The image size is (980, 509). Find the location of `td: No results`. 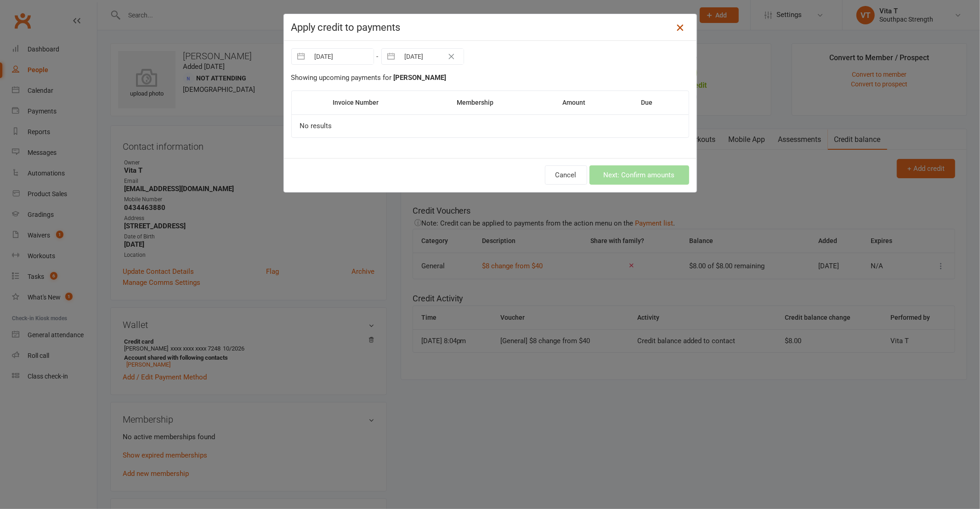

td: No results is located at coordinates (490, 126).